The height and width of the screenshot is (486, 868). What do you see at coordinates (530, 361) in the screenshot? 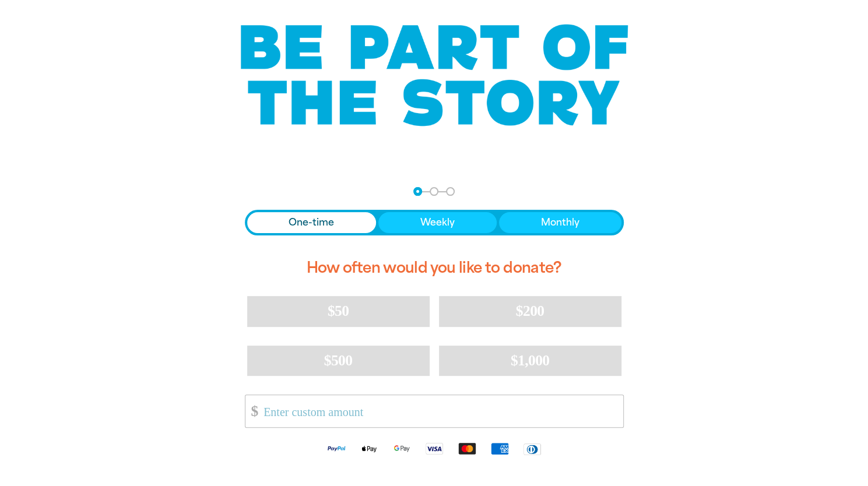
I see `button: $1,000` at bounding box center [530, 361].